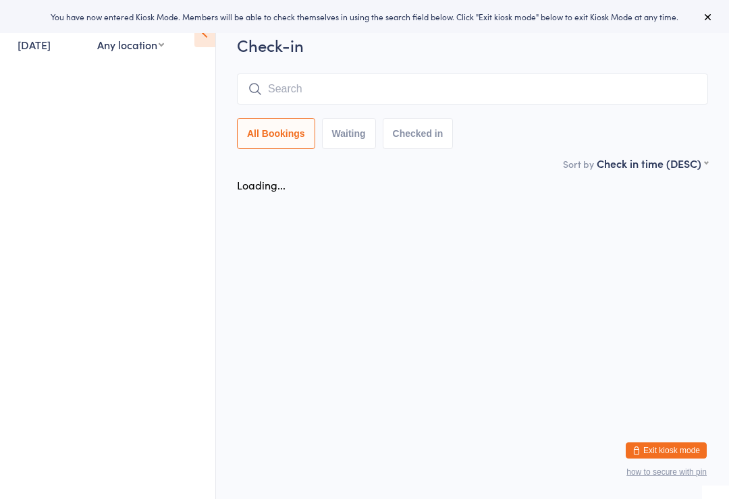 The image size is (729, 499). What do you see at coordinates (652, 163) in the screenshot?
I see `div: Check in time (DESC)` at bounding box center [652, 163].